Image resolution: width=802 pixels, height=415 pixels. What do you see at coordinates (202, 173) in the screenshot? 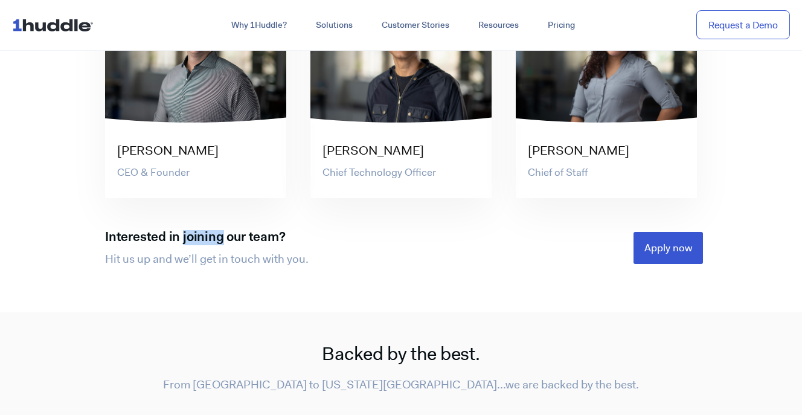
I see `p: CEO & Founder` at bounding box center [202, 173].